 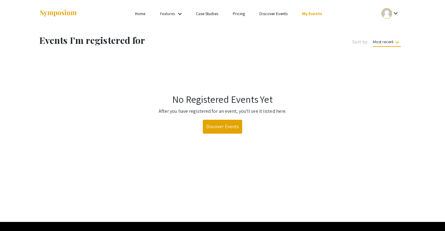 What do you see at coordinates (58, 13) in the screenshot?
I see `img: Symposium by ForagerOne` at bounding box center [58, 13].